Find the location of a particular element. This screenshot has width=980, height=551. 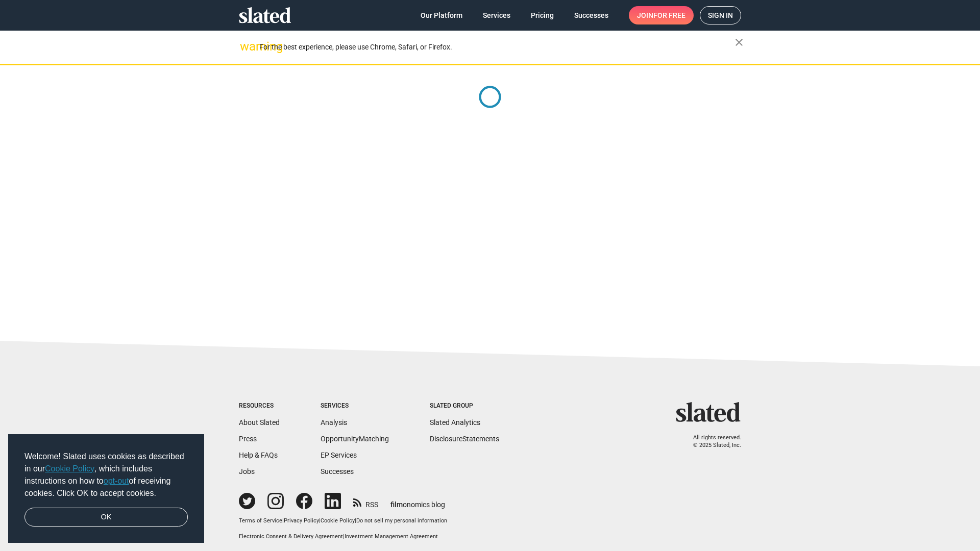

span: Welcome! Slated uses cookies as described in our , which includes instructions on how to of recei... is located at coordinates (106, 475).